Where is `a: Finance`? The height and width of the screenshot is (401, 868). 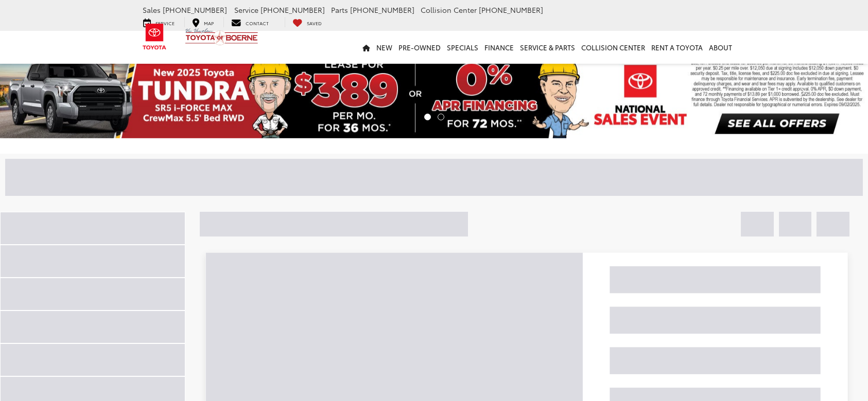
a: Finance is located at coordinates (499, 48).